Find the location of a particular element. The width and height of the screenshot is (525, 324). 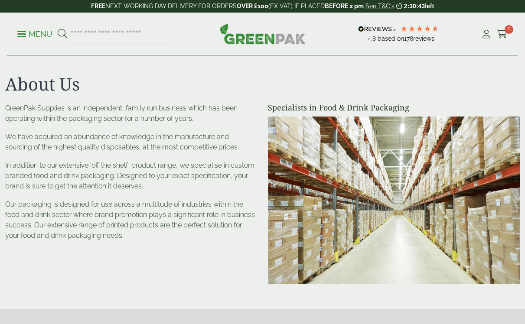

i: My Account is located at coordinates (486, 34).